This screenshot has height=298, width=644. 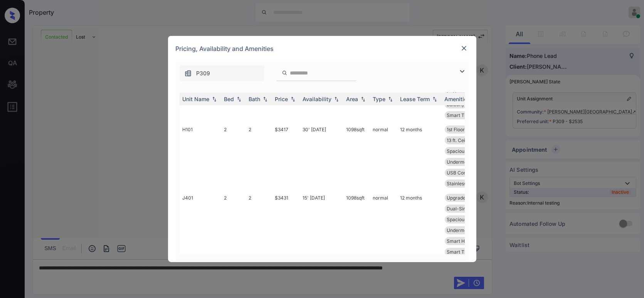 What do you see at coordinates (467, 208) in the screenshot?
I see `span: Dual-Sink Maste...` at bounding box center [467, 208].